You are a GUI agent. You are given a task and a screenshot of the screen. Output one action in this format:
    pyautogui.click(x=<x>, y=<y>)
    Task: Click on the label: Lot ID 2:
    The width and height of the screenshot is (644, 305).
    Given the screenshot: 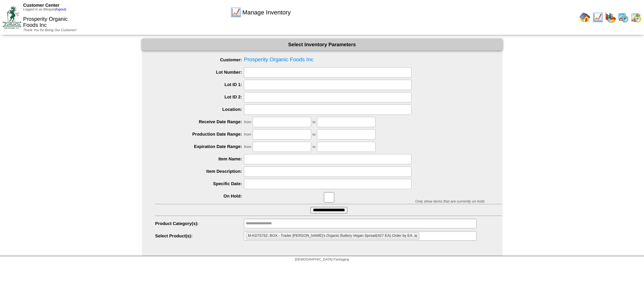 What is the action you would take?
    pyautogui.click(x=200, y=97)
    